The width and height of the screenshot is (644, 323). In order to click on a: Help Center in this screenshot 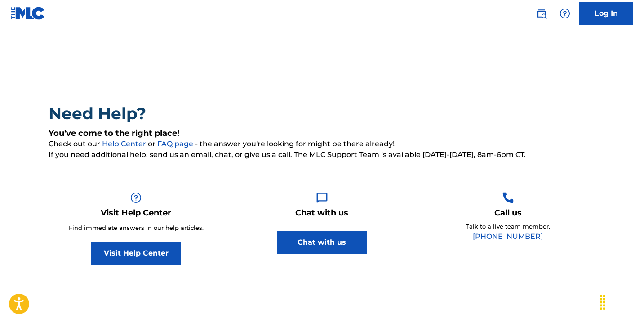, I will do `click(125, 143)`.